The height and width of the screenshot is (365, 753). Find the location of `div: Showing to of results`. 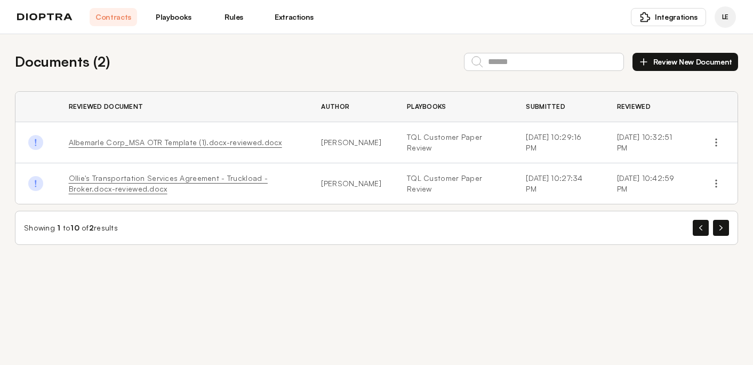

div: Showing to of results is located at coordinates (71, 228).